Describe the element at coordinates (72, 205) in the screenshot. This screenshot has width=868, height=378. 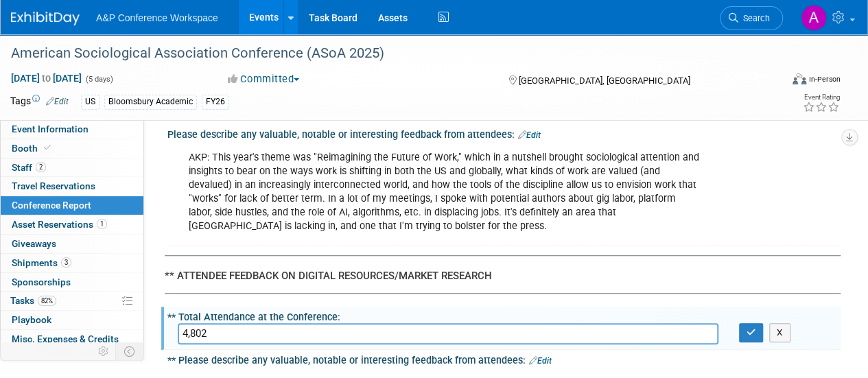
I see `a: Conference Report` at that location.